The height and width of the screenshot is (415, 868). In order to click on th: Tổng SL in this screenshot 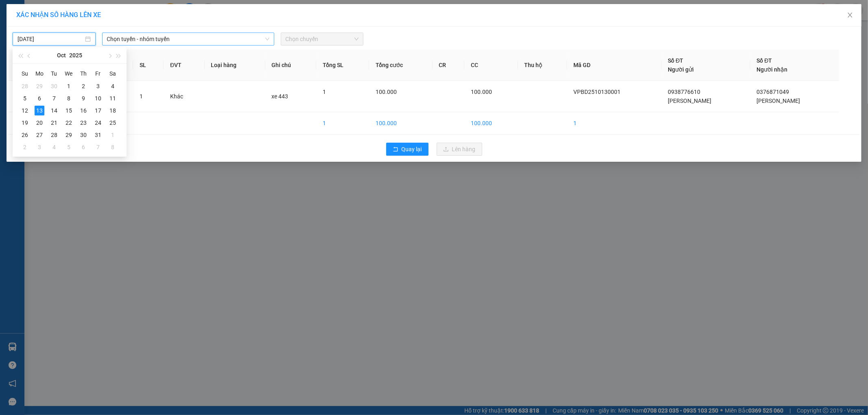, I will do `click(343, 65)`.